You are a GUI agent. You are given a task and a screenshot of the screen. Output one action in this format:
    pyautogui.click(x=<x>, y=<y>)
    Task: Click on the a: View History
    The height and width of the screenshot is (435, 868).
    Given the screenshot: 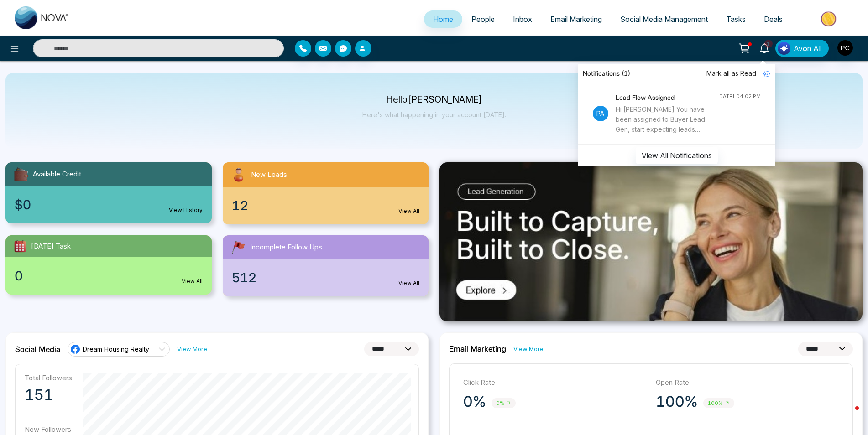 What is the action you would take?
    pyautogui.click(x=186, y=210)
    